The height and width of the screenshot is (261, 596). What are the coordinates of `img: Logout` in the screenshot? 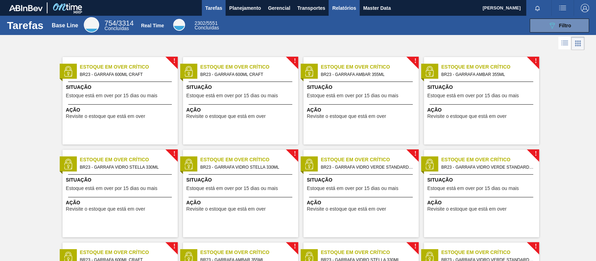 It's located at (585, 8).